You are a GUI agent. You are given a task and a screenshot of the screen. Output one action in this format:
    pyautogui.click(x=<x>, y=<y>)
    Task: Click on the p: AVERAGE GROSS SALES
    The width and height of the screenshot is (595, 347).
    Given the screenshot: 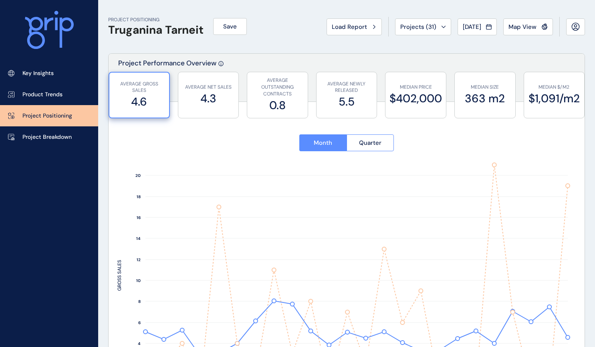 What is the action you would take?
    pyautogui.click(x=139, y=87)
    